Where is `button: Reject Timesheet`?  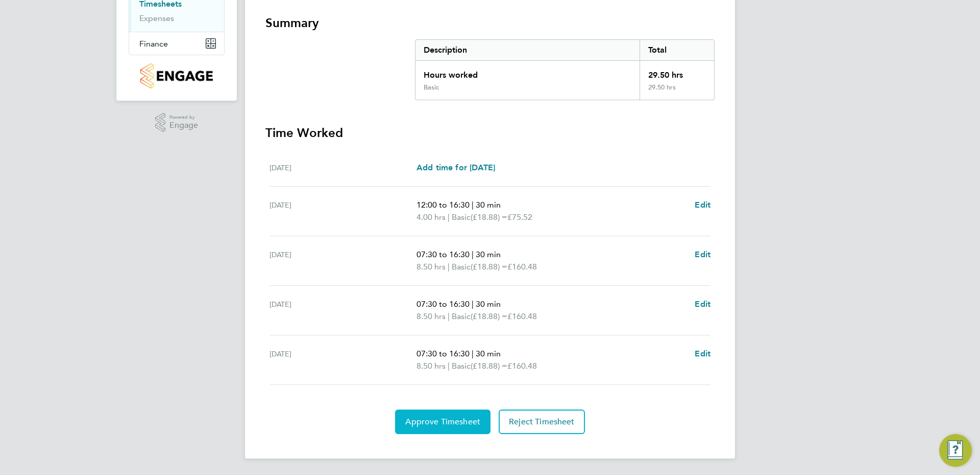
button: Reject Timesheet is located at coordinates (541, 422).